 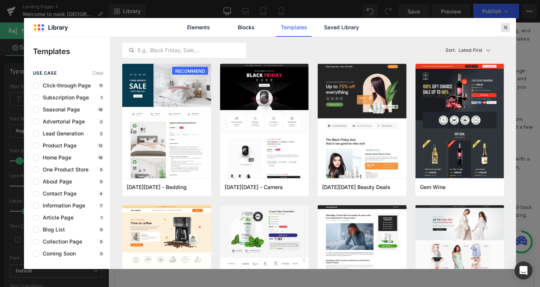 I want to click on span: Blog List, so click(x=52, y=229).